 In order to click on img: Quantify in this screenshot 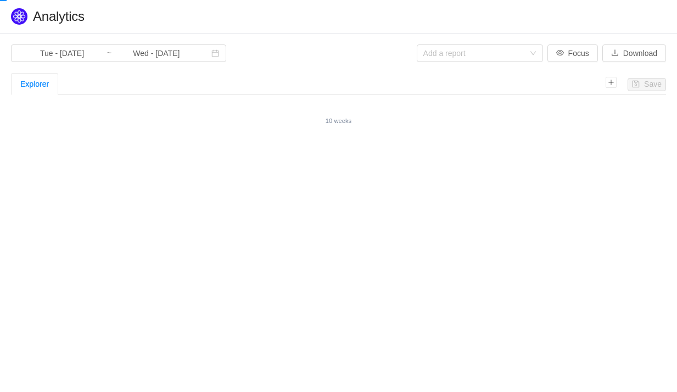, I will do `click(19, 16)`.